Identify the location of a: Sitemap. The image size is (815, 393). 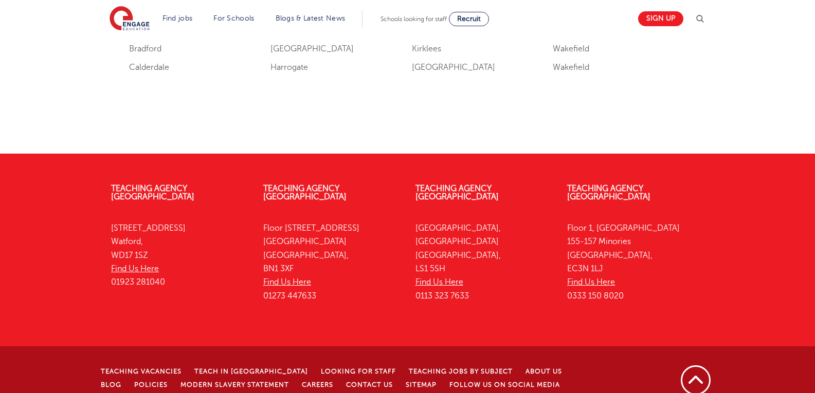
(421, 385).